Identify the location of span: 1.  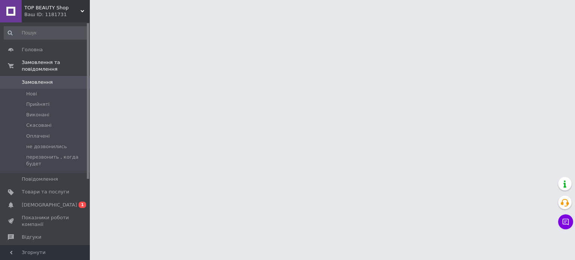
(82, 205).